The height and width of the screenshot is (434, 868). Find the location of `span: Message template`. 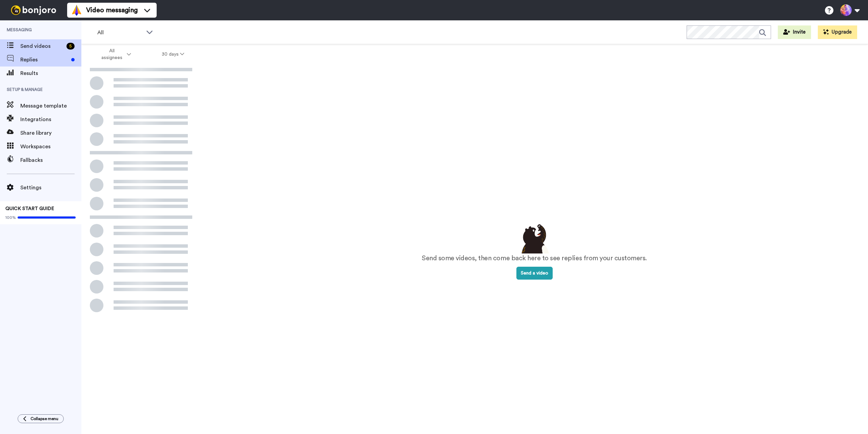

span: Message template is located at coordinates (51, 106).